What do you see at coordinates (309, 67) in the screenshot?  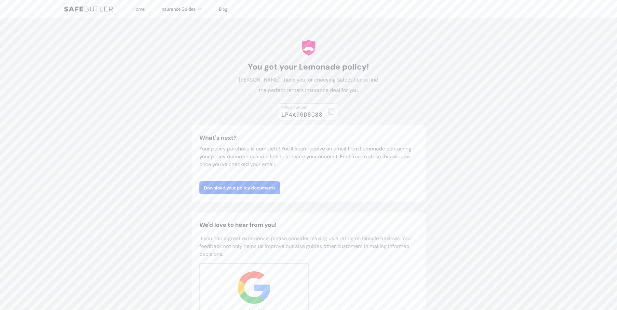 I see `h1: You got your Lemonade policy!` at bounding box center [309, 67].